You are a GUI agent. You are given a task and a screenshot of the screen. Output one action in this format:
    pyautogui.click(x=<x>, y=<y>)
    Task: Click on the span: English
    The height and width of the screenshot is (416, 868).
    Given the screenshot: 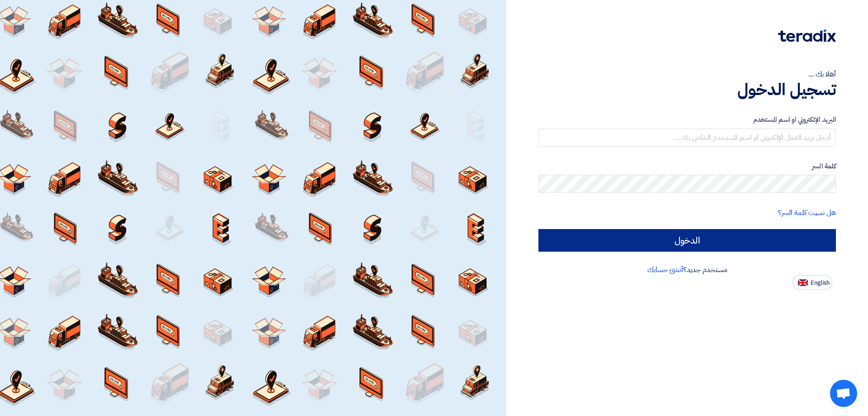 What is the action you would take?
    pyautogui.click(x=820, y=283)
    